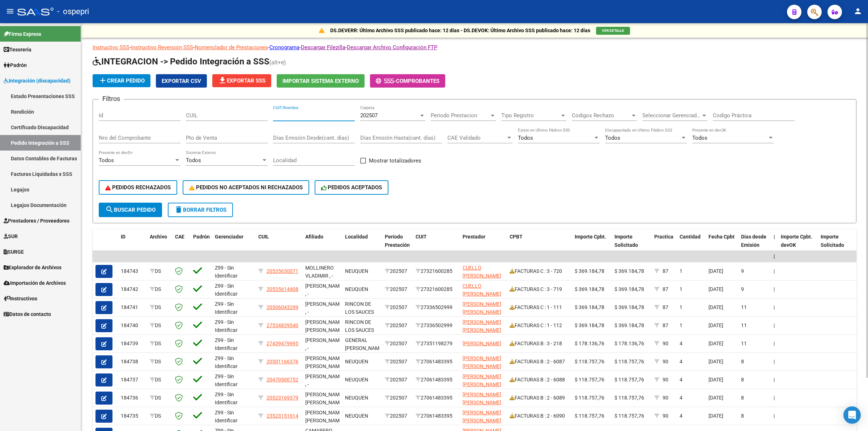 The image size is (868, 431). Describe the element at coordinates (133, 379) in the screenshot. I see `div: 184737` at that location.